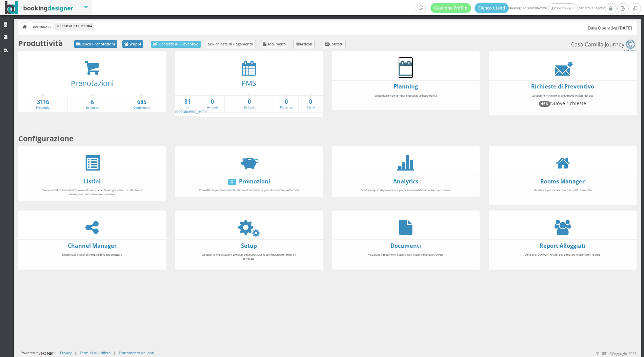 This screenshot has height=357, width=644. Describe the element at coordinates (311, 104) in the screenshot. I see `a: 0Partiti` at that location.